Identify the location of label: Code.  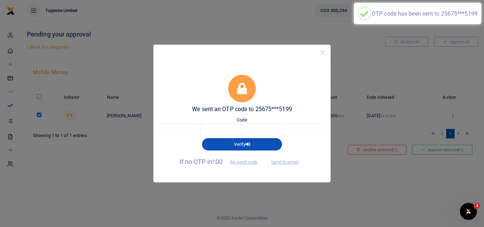
(241, 120).